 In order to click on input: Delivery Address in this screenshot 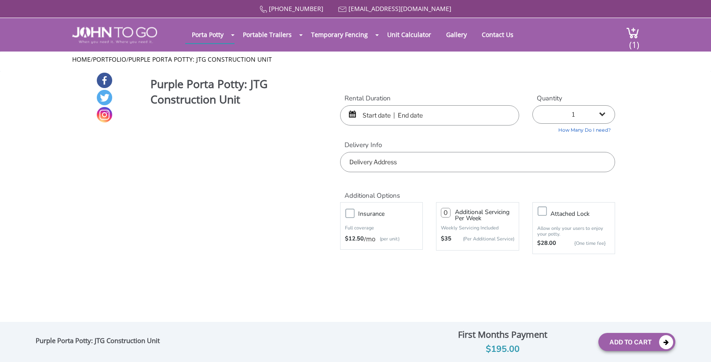, I will do `click(478, 162)`.